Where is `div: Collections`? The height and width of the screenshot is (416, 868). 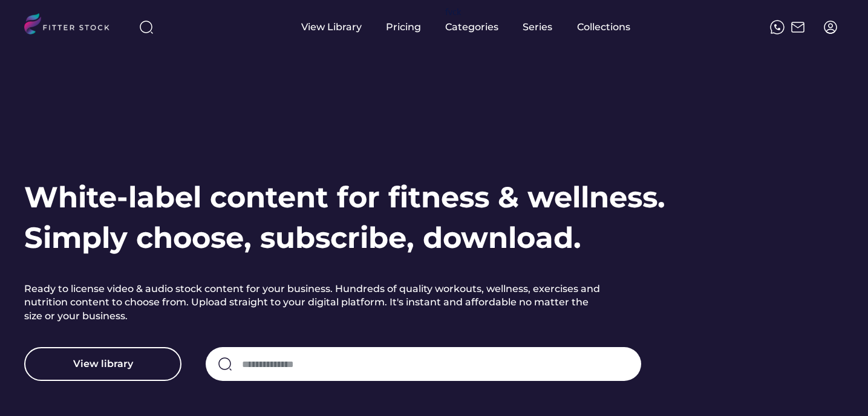
div: Collections is located at coordinates (604, 27).